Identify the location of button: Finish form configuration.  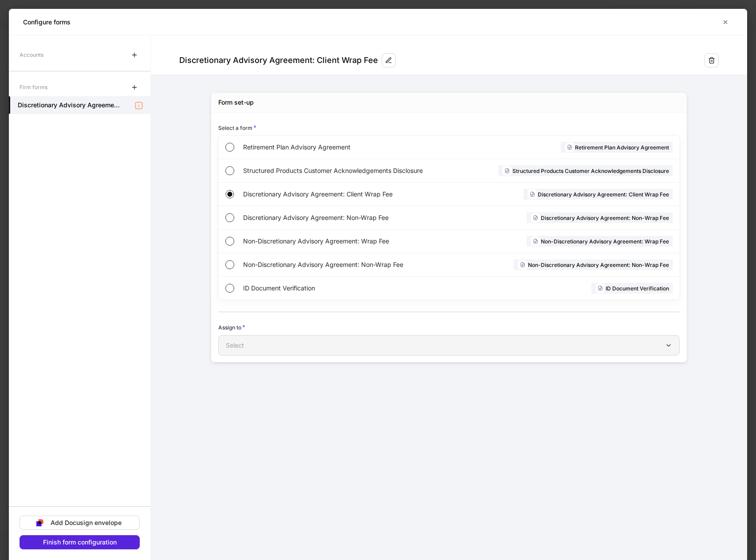
(79, 542).